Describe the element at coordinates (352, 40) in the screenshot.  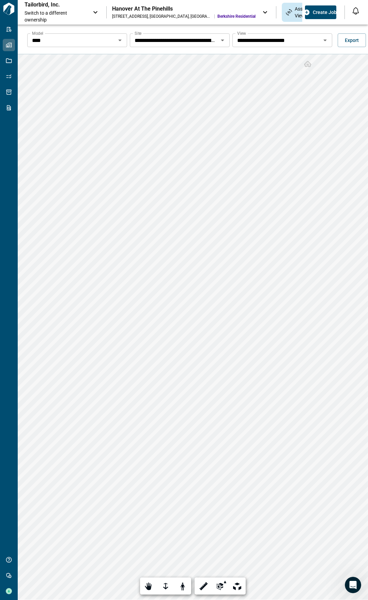
I see `button: Export` at that location.